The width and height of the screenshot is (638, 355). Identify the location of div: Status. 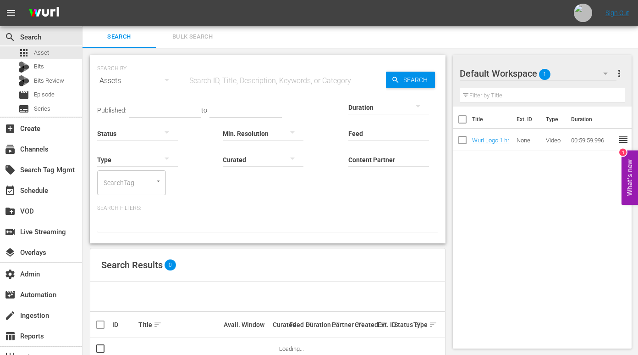
(403, 324).